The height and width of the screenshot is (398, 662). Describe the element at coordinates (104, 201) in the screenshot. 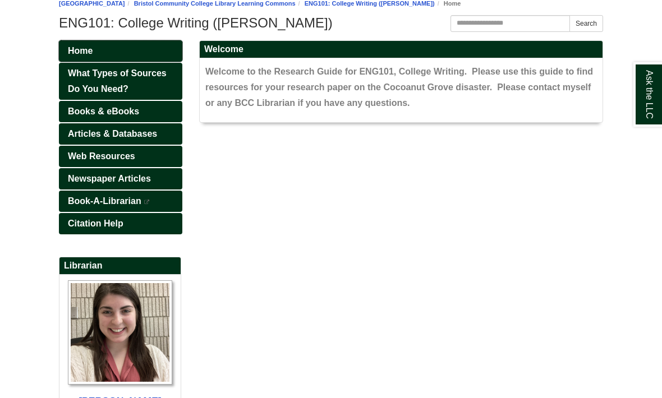

I see `span: Book-A-Librarian` at that location.